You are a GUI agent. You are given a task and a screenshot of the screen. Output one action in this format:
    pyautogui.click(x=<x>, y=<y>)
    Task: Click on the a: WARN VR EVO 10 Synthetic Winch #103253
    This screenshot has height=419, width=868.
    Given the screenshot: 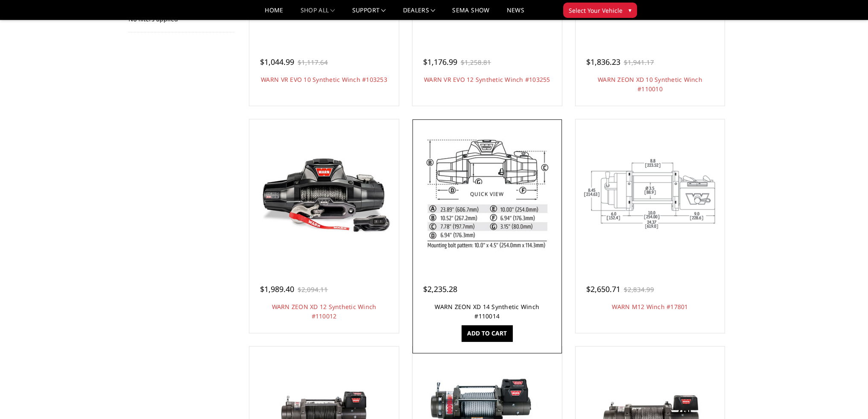 What is the action you would take?
    pyautogui.click(x=324, y=80)
    